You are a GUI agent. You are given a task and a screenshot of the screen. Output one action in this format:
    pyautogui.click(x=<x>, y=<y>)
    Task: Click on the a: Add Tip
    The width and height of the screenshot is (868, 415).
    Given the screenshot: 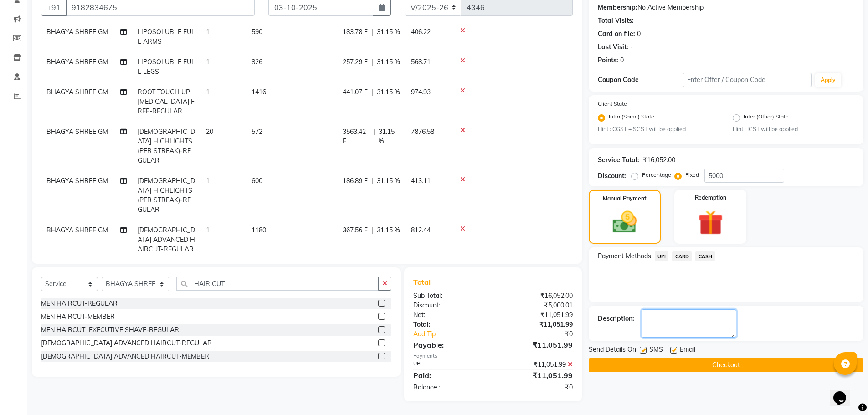 What is the action you would take?
    pyautogui.click(x=456, y=335)
    